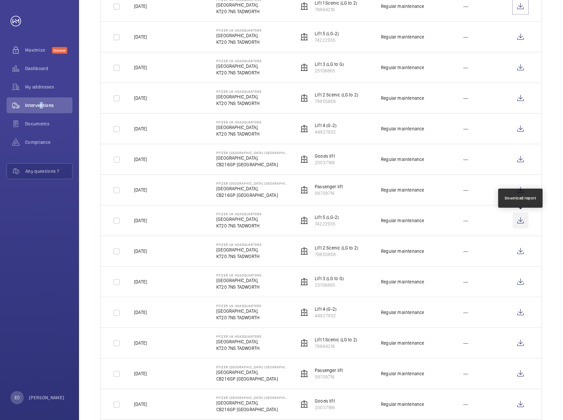  What do you see at coordinates (49, 142) in the screenshot?
I see `span: Compliance` at bounding box center [49, 142].